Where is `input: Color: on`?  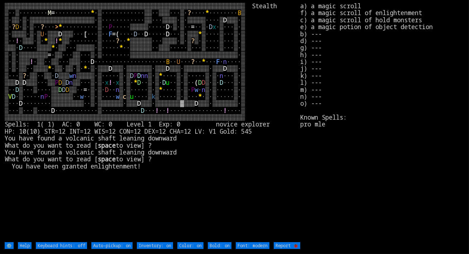
input: Color: on is located at coordinates (190, 245).